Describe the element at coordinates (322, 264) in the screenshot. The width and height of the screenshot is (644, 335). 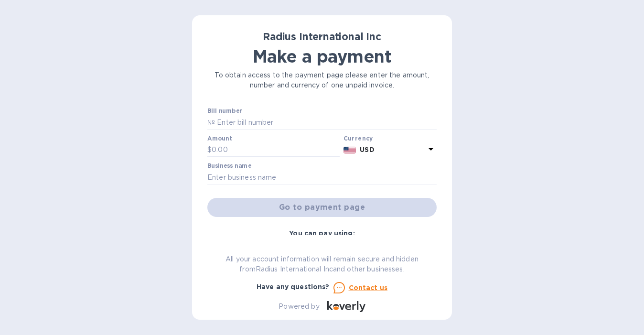
I see `p: All your account information will remain secure and hidden from Radius International Inc and othe...` at that location.